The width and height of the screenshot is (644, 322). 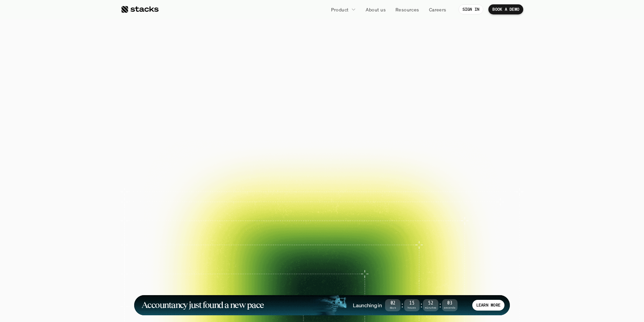 I want to click on span: 52, so click(x=431, y=303).